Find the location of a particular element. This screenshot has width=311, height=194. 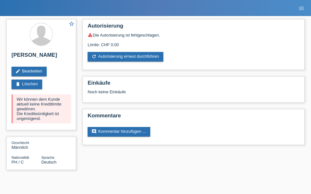

a: refreshAutorisierung erneut durchführen is located at coordinates (125, 57).